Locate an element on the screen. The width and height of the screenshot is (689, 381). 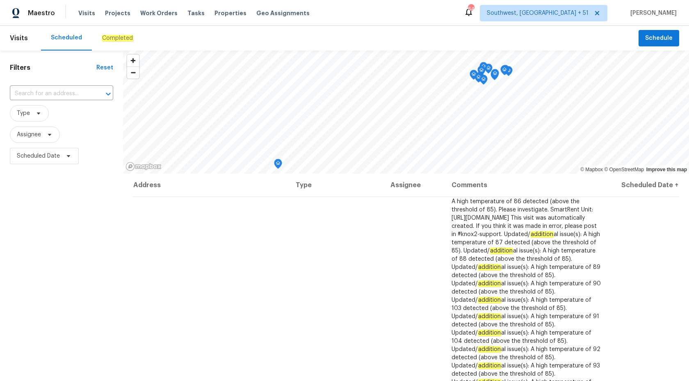
th: Address is located at coordinates (211, 185).